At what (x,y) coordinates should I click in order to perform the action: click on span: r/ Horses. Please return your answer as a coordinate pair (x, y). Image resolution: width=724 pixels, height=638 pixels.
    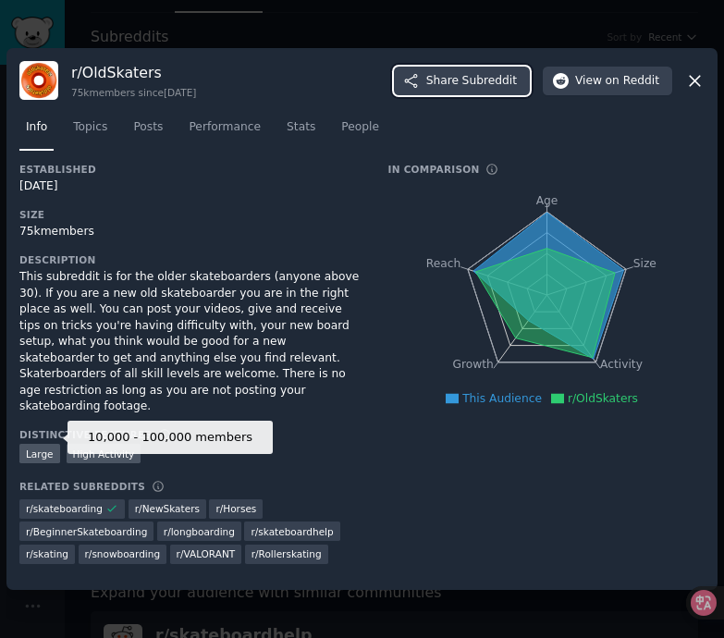
    Looking at the image, I should click on (236, 508).